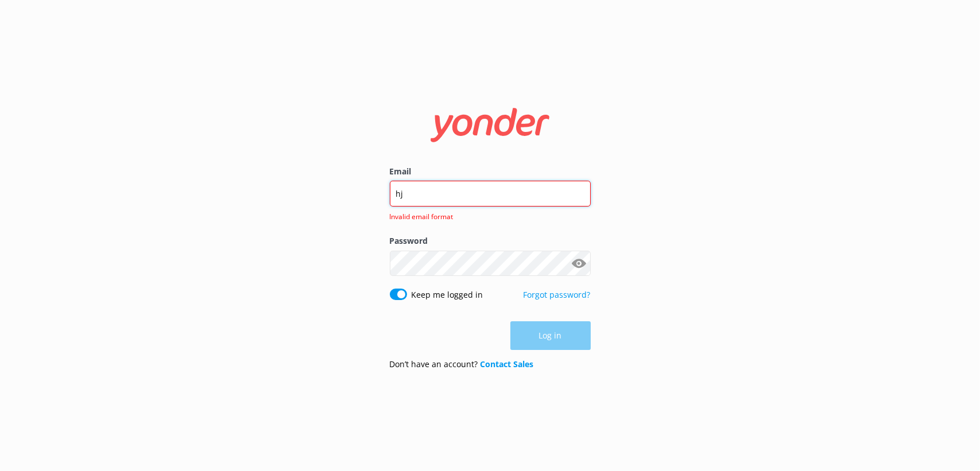 This screenshot has width=980, height=471. I want to click on p: Don’t have an account?, so click(461, 364).